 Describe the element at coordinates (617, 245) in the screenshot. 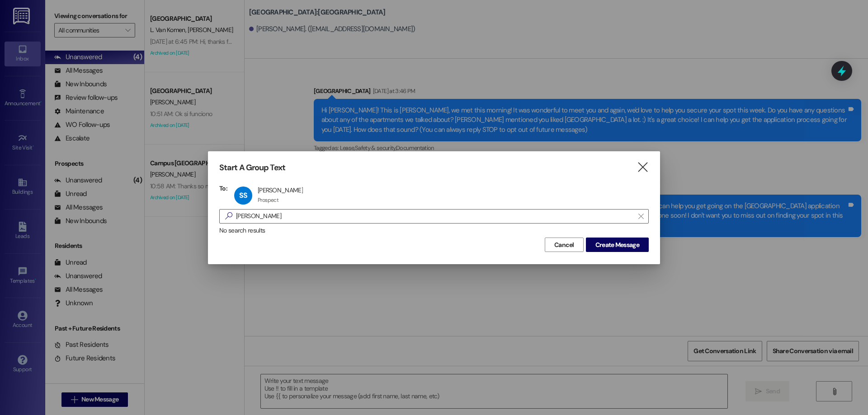

I see `span: Create Message` at that location.